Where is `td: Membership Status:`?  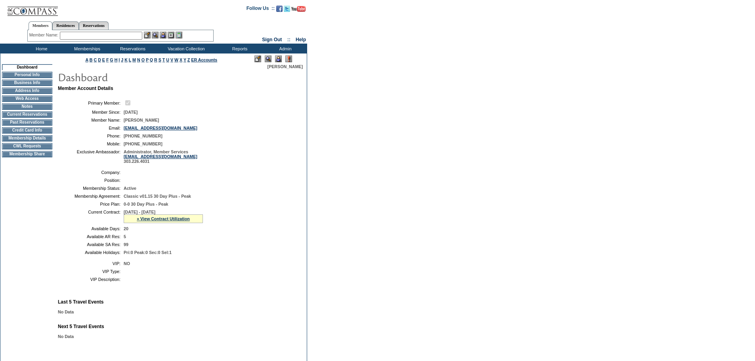 td: Membership Status: is located at coordinates (91, 188).